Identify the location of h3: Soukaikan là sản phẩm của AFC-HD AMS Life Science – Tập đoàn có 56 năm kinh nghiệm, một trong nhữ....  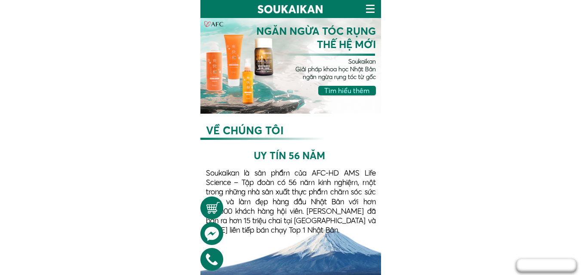
(291, 202).